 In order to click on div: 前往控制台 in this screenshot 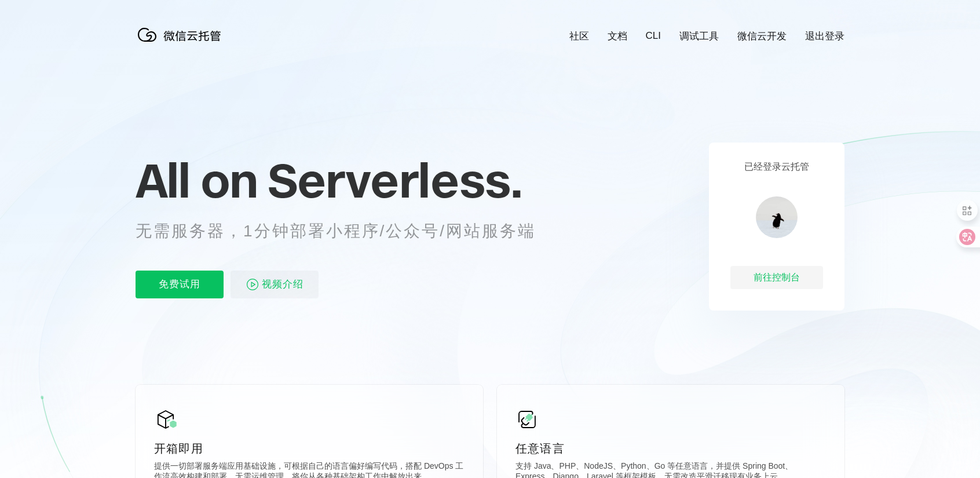, I will do `click(776, 278)`.